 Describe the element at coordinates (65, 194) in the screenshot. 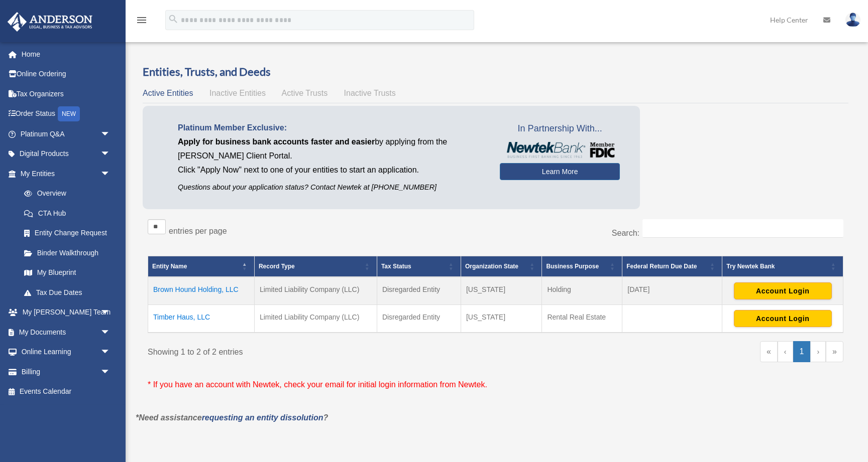

I see `a: Overview` at that location.